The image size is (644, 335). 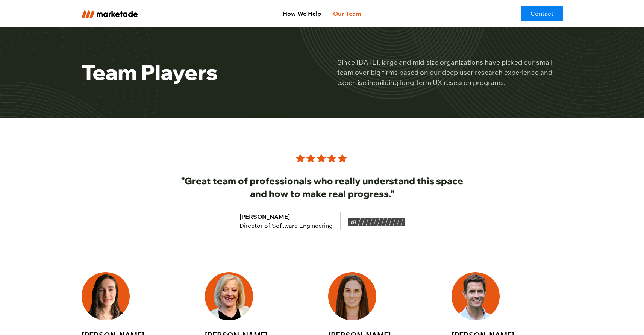 What do you see at coordinates (106, 296) in the screenshot?
I see `img: Senior UX Researcher Nora Fiore` at bounding box center [106, 296].